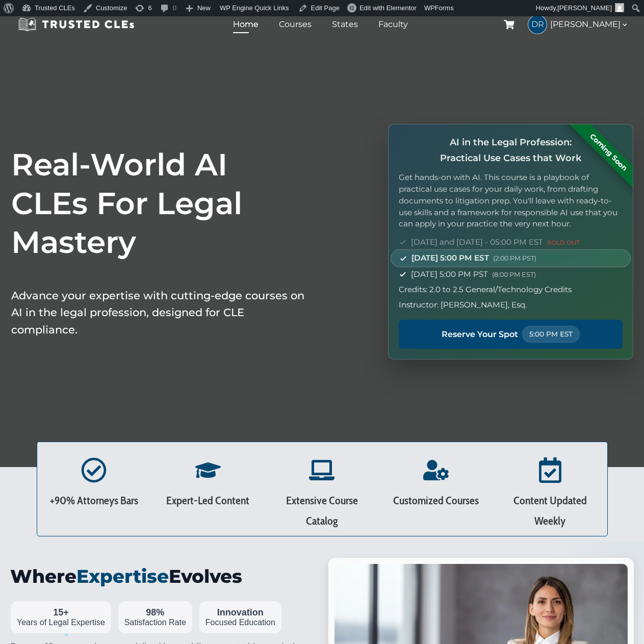 Image resolution: width=644 pixels, height=644 pixels. What do you see at coordinates (93, 500) in the screenshot?
I see `span: +90% Attorneys Bars` at bounding box center [93, 500].